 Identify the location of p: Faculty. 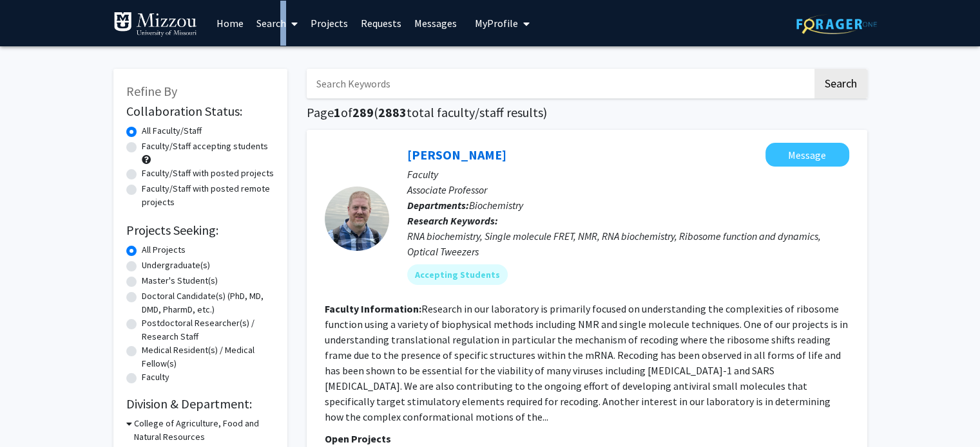
(628, 174).